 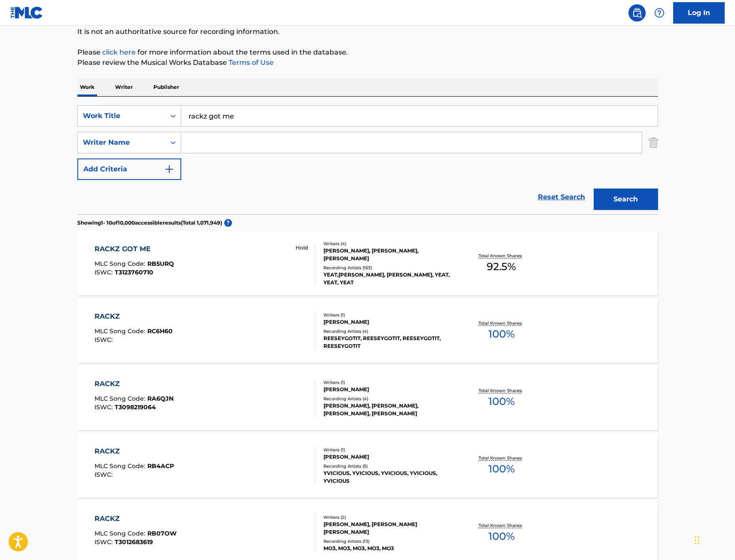 I want to click on p: Please review the Musical Works Database, so click(x=368, y=63).